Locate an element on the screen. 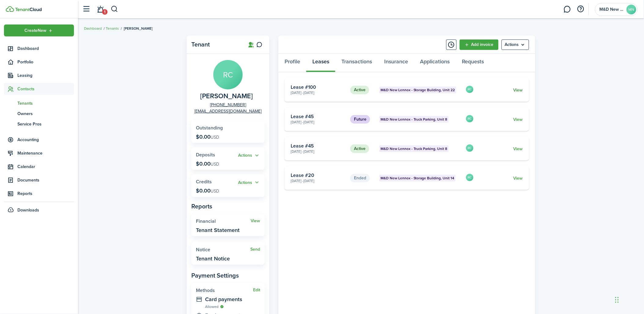 This screenshot has width=644, height=314. div: Drag is located at coordinates (617, 300).